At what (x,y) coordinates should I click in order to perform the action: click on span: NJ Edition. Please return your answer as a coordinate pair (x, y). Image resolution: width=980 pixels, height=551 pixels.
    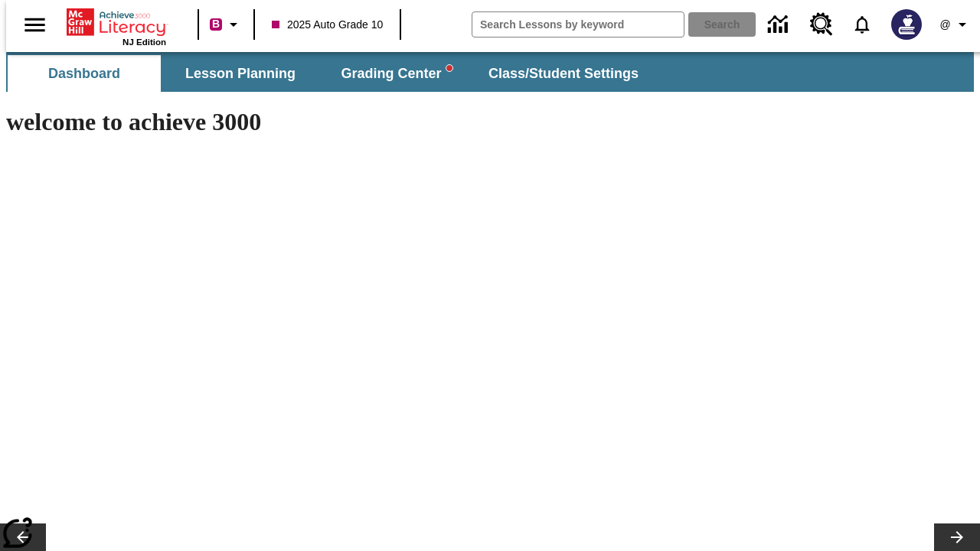
    Looking at the image, I should click on (144, 42).